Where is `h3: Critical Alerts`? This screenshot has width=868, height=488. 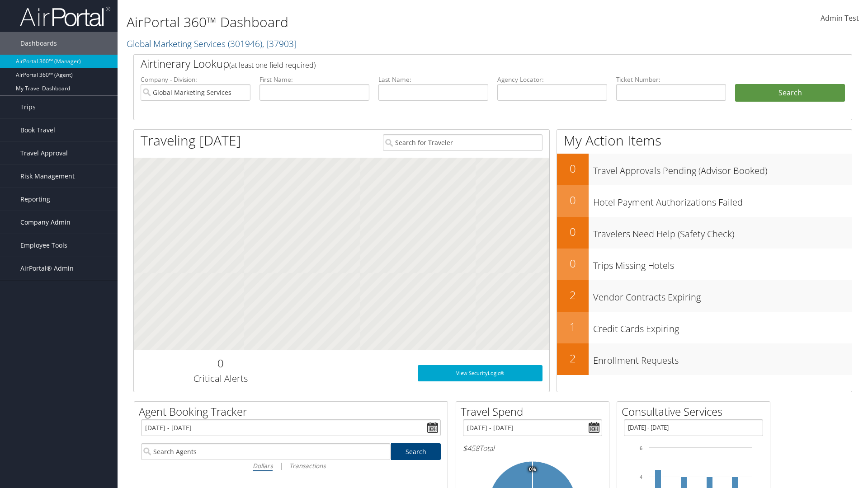 h3: Critical Alerts is located at coordinates (220, 378).